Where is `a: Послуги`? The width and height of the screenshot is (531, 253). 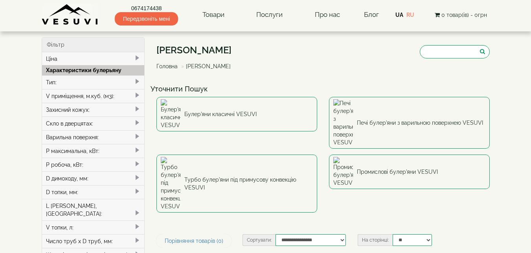 a: Послуги is located at coordinates (269, 15).